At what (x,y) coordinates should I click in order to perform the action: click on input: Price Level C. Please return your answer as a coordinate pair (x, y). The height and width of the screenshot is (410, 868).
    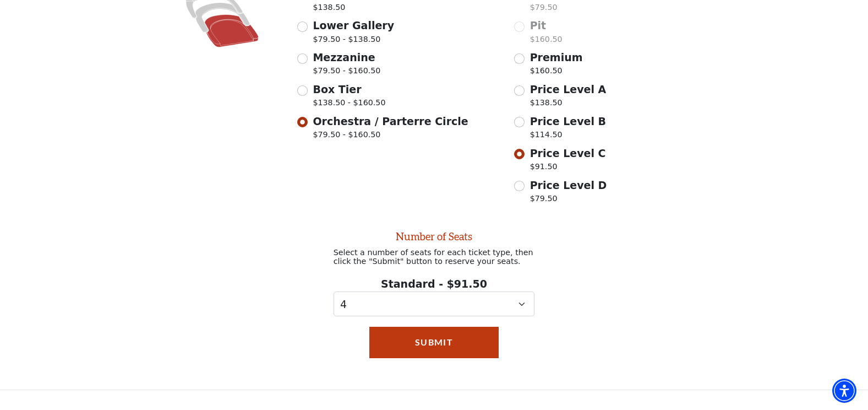
    Looking at the image, I should click on (519, 154).